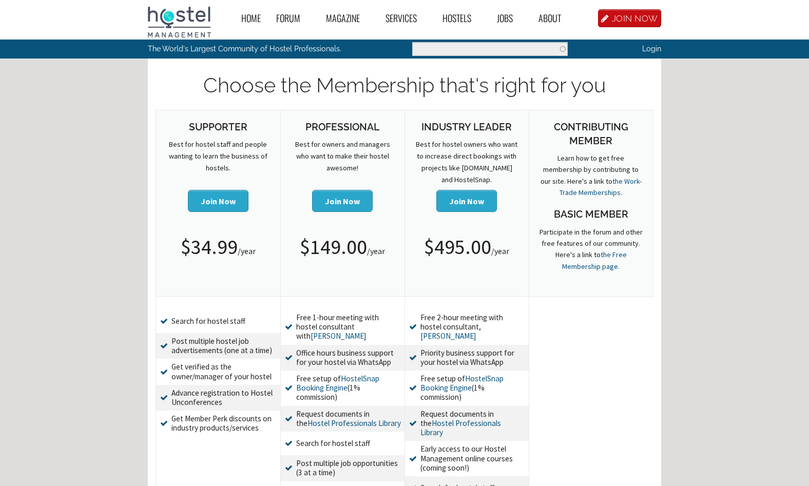 The image size is (809, 486). I want to click on span: Free 1-hour meeting with hostel consultant with, so click(349, 327).